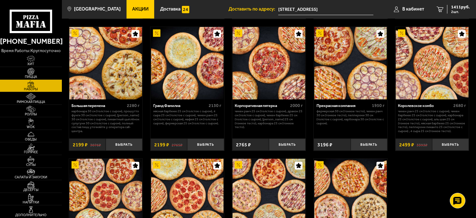  What do you see at coordinates (460, 7) in the screenshot?
I see `span: 1411 руб.` at bounding box center [460, 7].